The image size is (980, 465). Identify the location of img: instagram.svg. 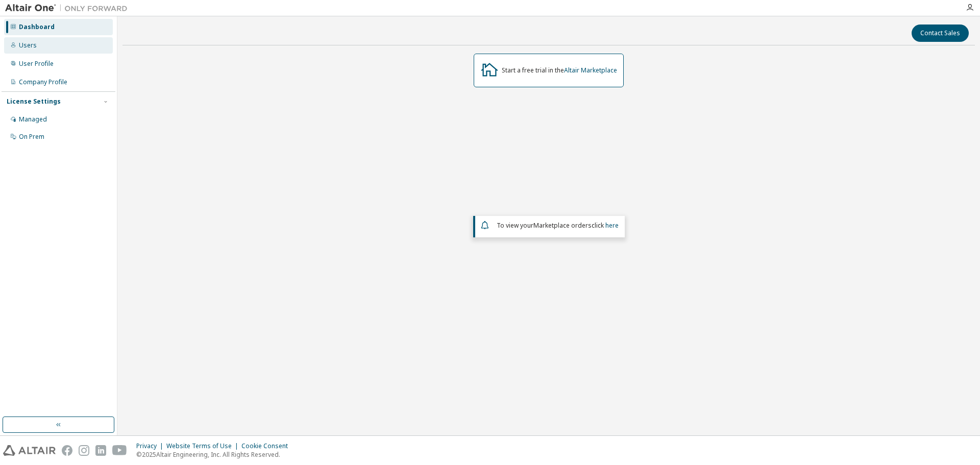
(83, 450).